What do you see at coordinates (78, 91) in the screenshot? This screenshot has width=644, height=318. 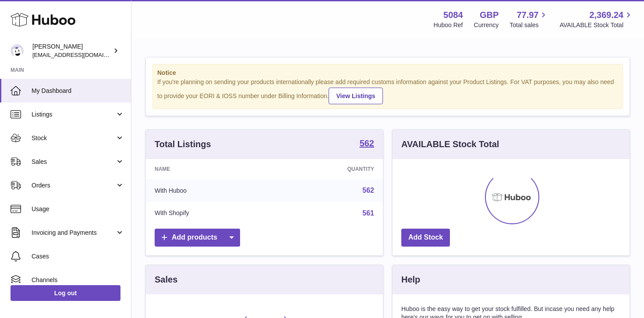 I see `span: My Dashboard` at bounding box center [78, 91].